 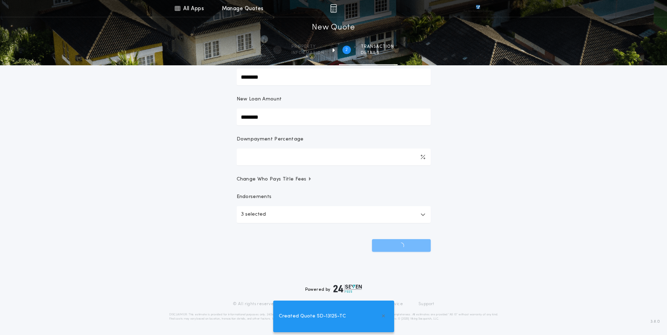 What do you see at coordinates (308, 53) in the screenshot?
I see `span: information` at bounding box center [308, 53].